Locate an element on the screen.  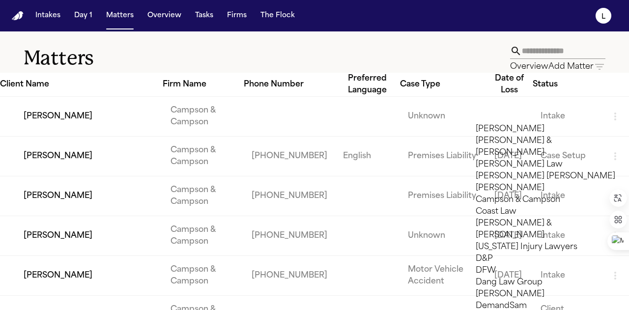
div: Date of Loss is located at coordinates (510, 85).